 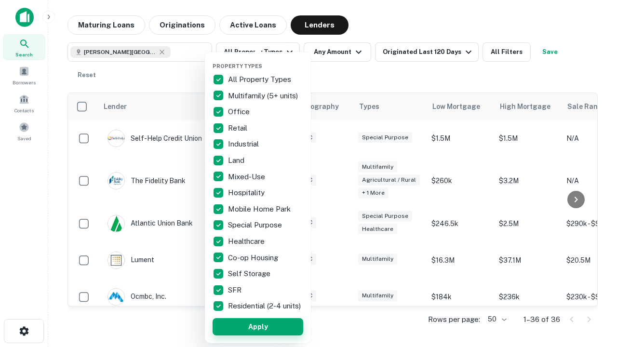 What do you see at coordinates (260, 80) in the screenshot?
I see `p: All Property Types` at bounding box center [260, 80].